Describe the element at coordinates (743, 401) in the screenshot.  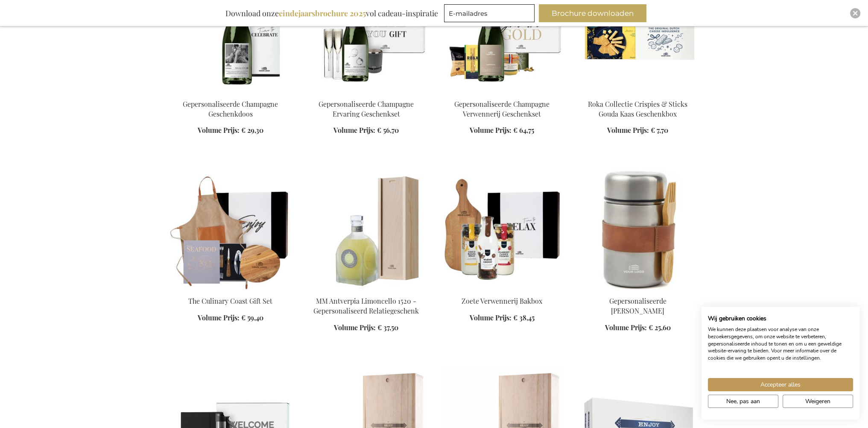
I see `button: Pas cookie voorkeuren aan` at that location.